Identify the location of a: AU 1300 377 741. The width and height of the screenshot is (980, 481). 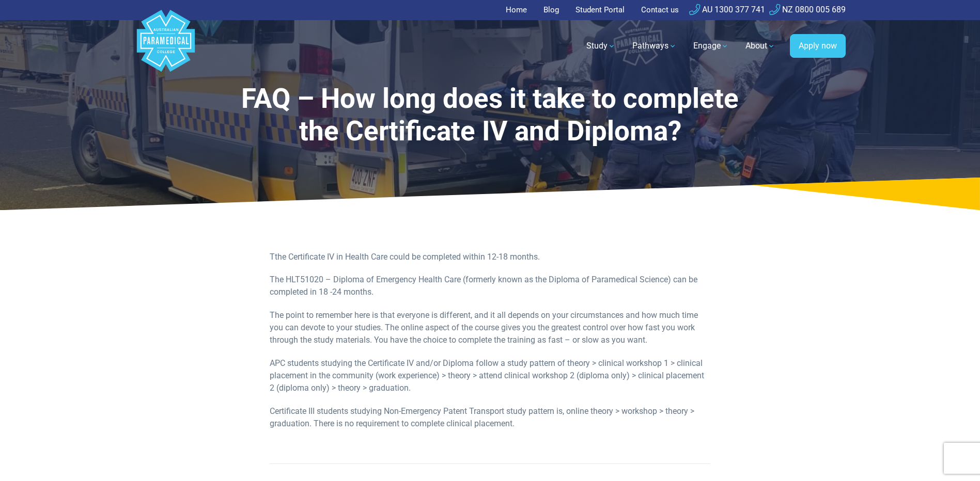
(727, 9).